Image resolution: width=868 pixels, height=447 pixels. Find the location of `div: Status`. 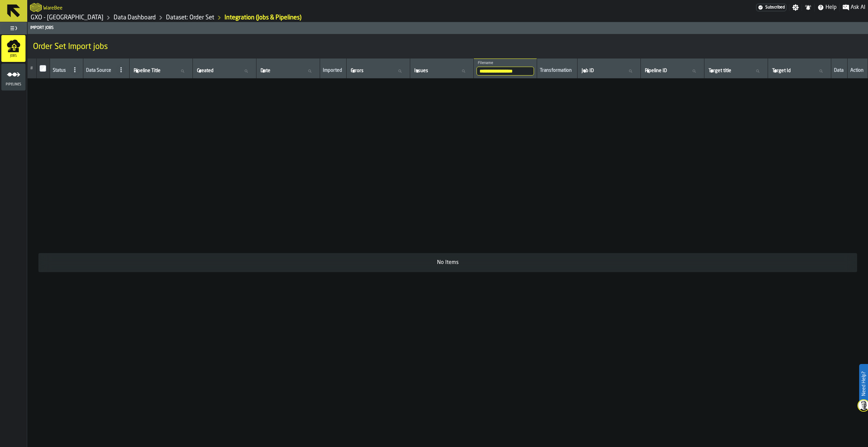

div: Status is located at coordinates (60, 71).